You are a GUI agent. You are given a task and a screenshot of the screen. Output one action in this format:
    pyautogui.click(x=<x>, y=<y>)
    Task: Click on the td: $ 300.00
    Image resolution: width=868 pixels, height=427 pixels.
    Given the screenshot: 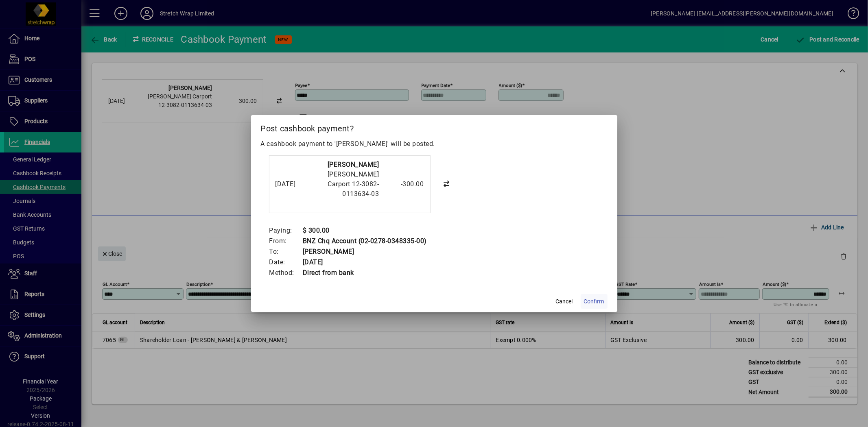 What is the action you would take?
    pyautogui.click(x=365, y=230)
    